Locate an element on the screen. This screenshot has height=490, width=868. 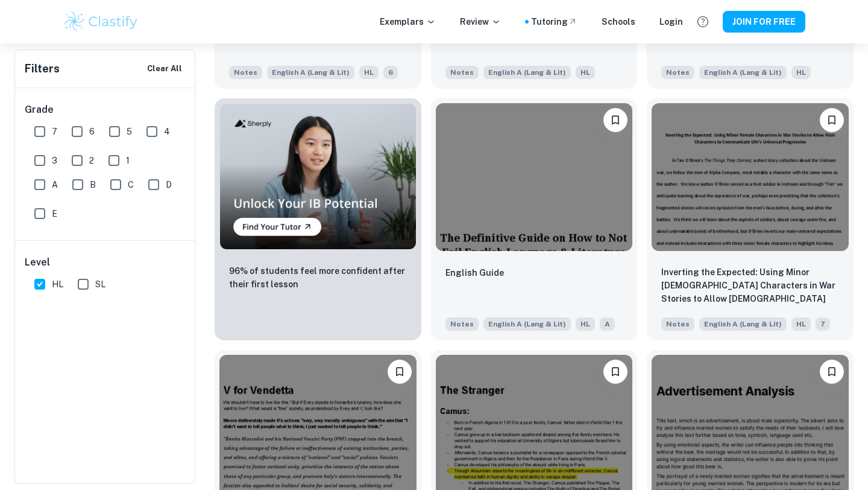
span: E is located at coordinates (54, 214).